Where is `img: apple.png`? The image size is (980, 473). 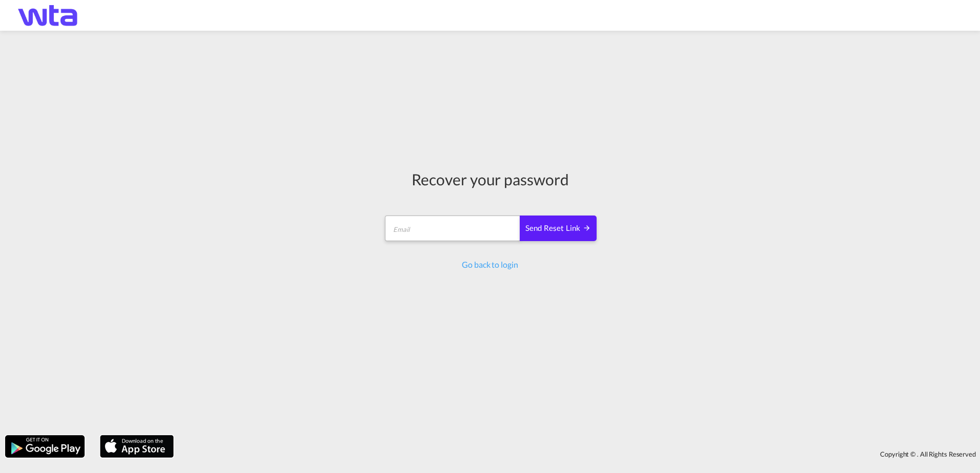
img: apple.png is located at coordinates (137, 446).